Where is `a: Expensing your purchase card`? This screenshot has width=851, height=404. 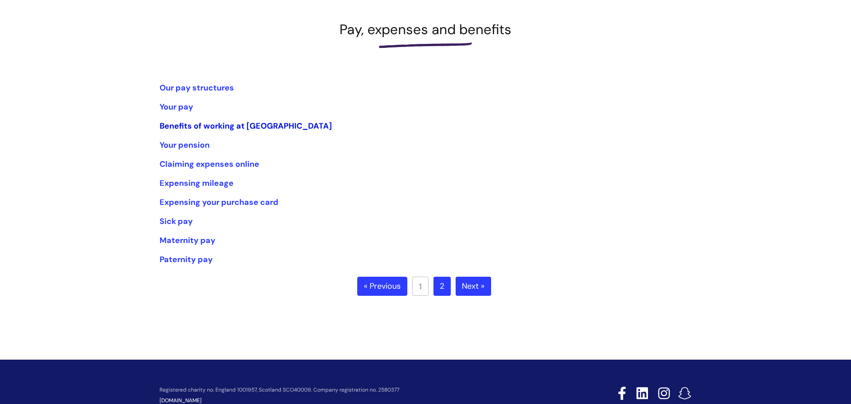 a: Expensing your purchase card is located at coordinates (219, 202).